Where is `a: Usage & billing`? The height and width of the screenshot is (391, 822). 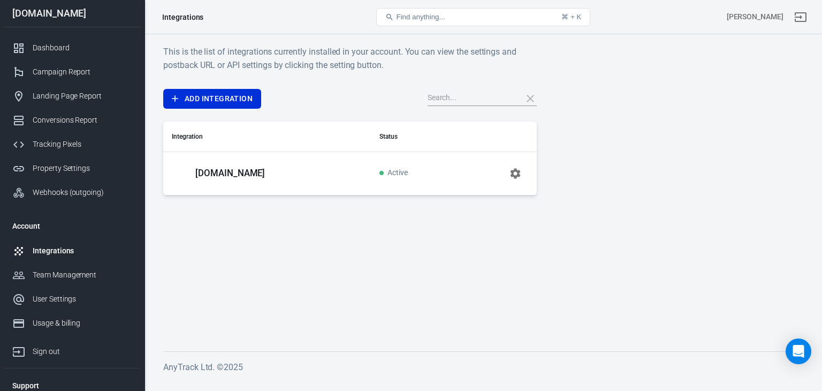 a: Usage & billing is located at coordinates (72, 323).